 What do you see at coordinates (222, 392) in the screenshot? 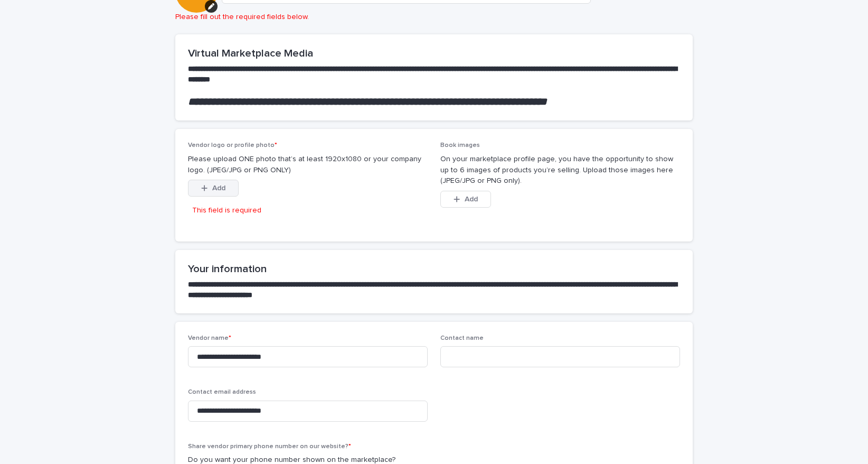
I see `span: Contact email address` at bounding box center [222, 392].